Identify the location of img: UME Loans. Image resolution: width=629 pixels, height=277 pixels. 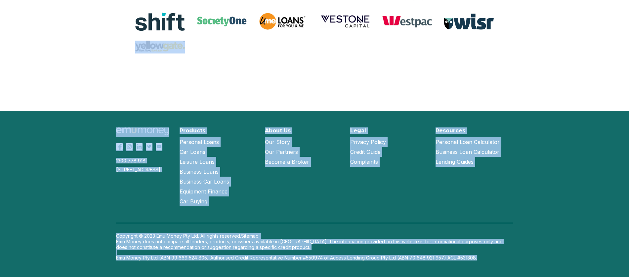
(284, 21).